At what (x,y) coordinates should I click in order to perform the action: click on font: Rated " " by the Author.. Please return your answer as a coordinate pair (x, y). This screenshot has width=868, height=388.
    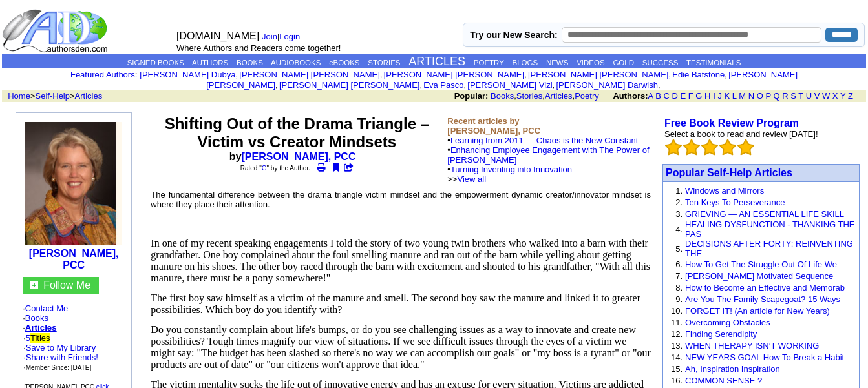
    Looking at the image, I should click on (275, 168).